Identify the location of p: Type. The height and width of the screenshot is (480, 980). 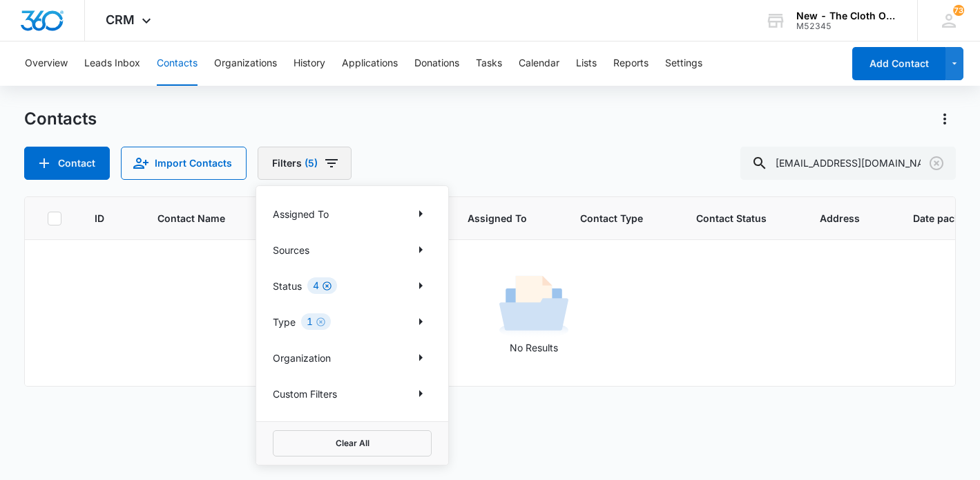
(284, 322).